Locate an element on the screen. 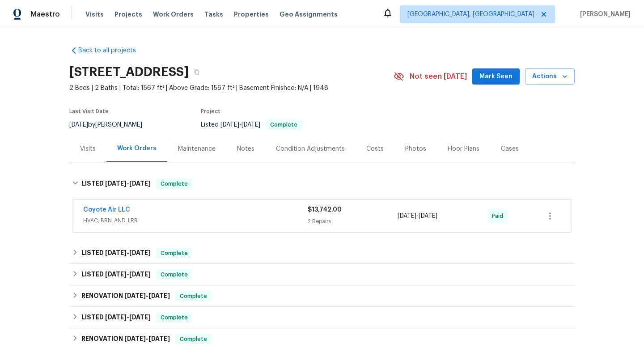 The image size is (644, 348). div: Notes is located at coordinates (246, 149).